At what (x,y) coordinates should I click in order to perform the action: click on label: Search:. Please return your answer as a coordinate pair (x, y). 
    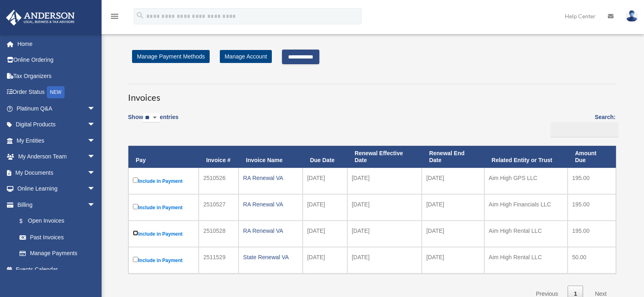
    Looking at the image, I should click on (581, 125).